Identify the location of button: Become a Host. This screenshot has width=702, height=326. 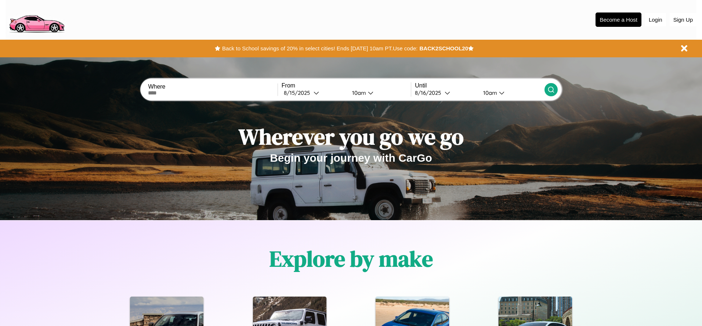
(619, 19).